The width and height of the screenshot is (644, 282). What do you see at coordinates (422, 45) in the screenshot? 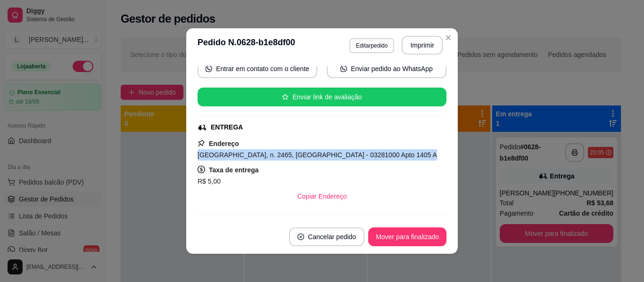
I see `button: Imprimir` at bounding box center [422, 45].